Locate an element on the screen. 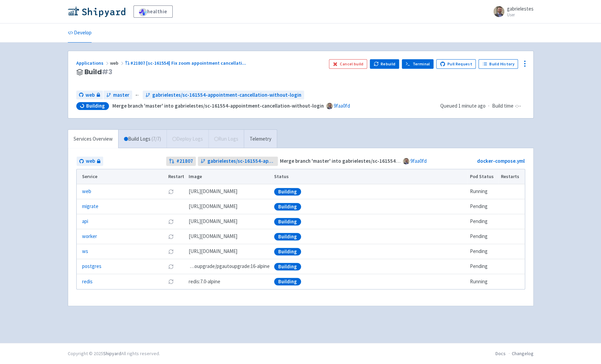  a: Develop is located at coordinates (80, 33).